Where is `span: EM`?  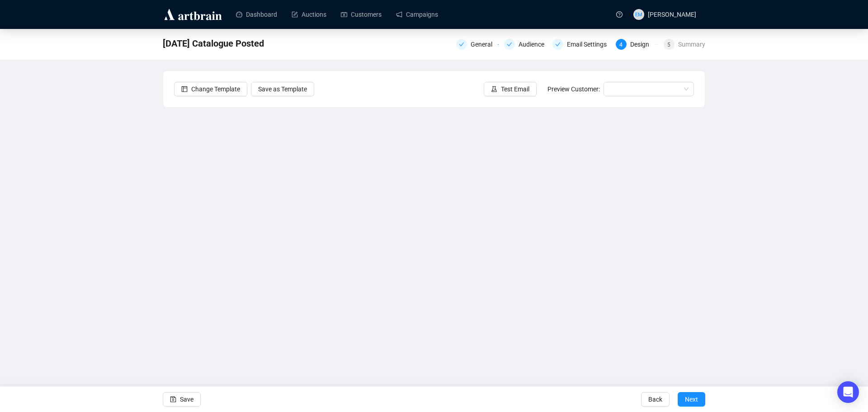
span: EM is located at coordinates (639, 14).